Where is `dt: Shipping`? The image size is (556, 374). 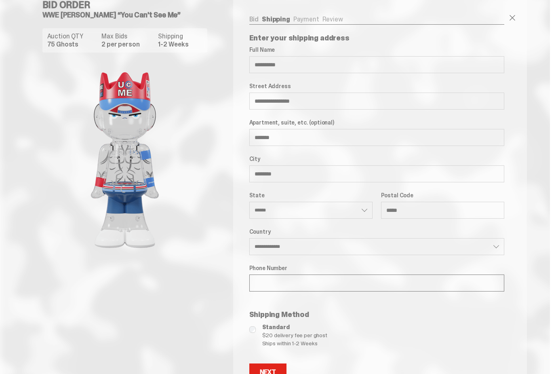 dt: Shipping is located at coordinates (180, 36).